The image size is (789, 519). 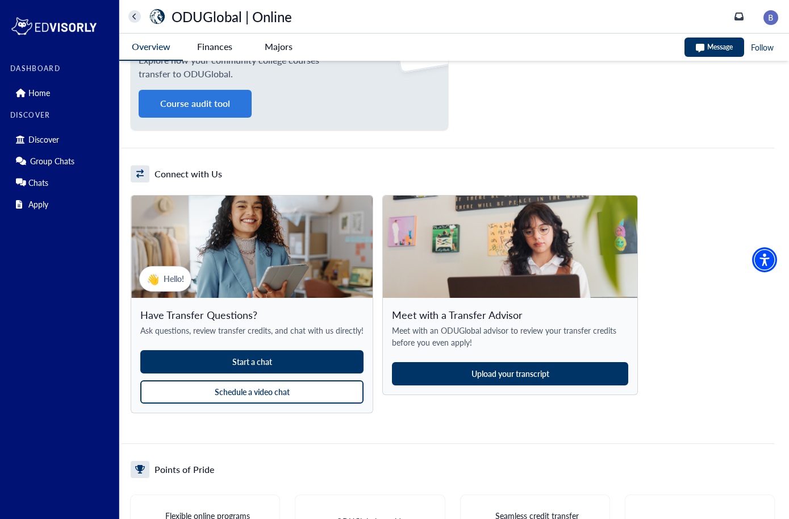 What do you see at coordinates (61, 69) in the screenshot?
I see `label: DASHBOARD` at bounding box center [61, 69].